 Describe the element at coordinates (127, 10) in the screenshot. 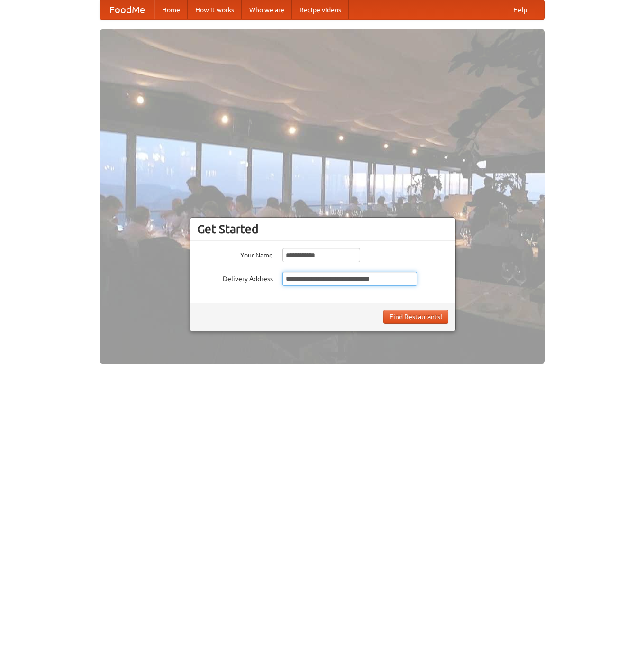

I see `a: FoodMe` at that location.